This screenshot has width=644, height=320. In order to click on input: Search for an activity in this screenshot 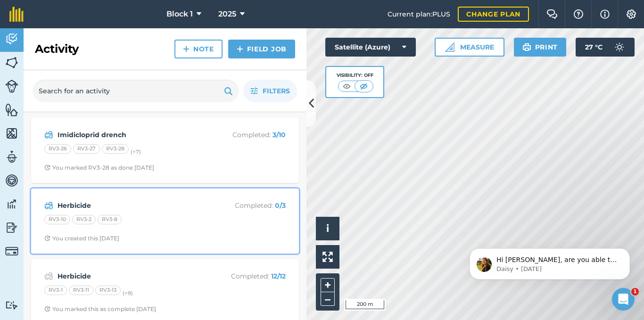, I will do `click(136, 91)`.